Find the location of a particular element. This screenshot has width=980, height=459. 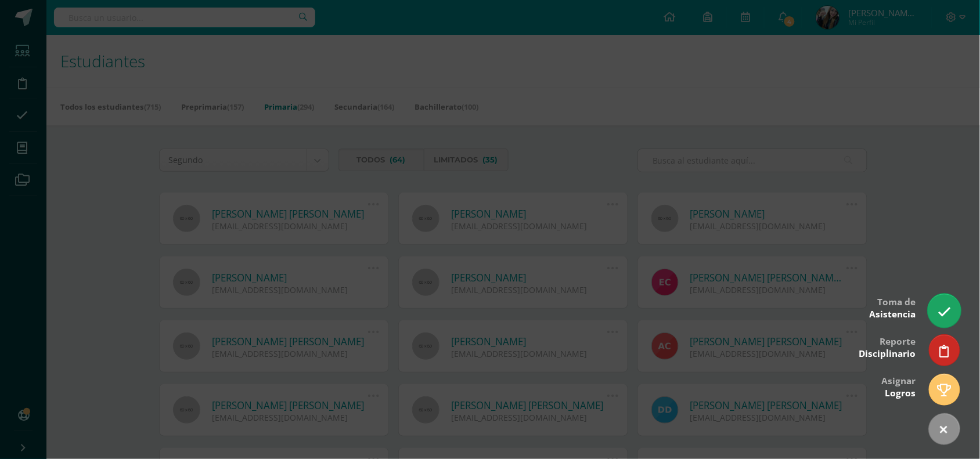

span: Disciplinario is located at coordinates (888, 353).